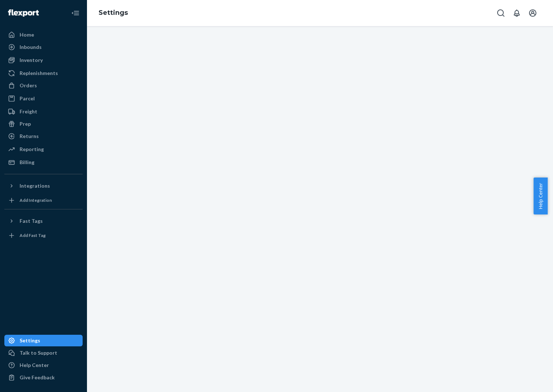 This screenshot has height=392, width=553. What do you see at coordinates (23, 13) in the screenshot?
I see `img: Flexport logo` at bounding box center [23, 13].